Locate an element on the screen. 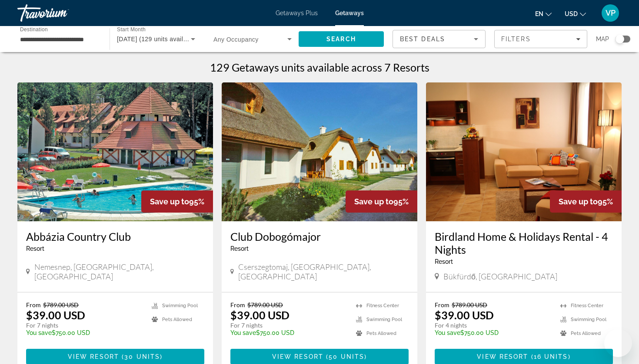  span: Getaways Plus is located at coordinates (296, 13).